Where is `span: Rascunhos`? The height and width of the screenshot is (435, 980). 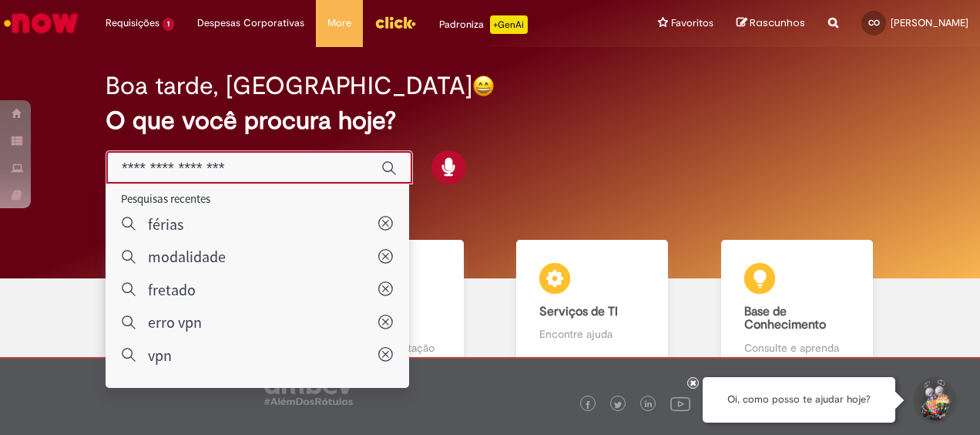
span: Rascunhos is located at coordinates (777, 23).